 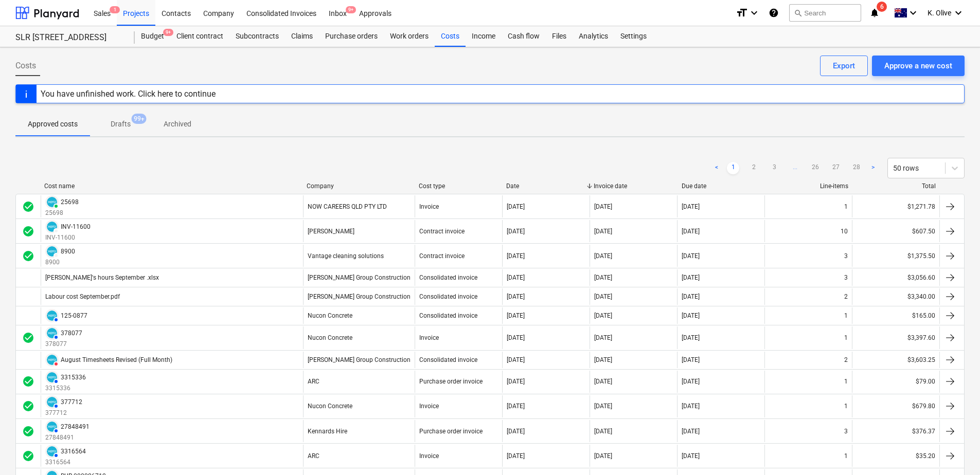 What do you see at coordinates (257, 36) in the screenshot?
I see `div: Subcontracts` at bounding box center [257, 36].